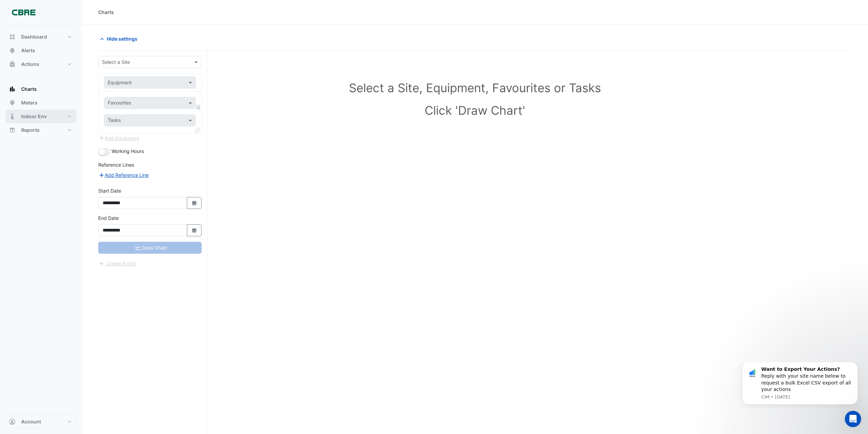 This screenshot has width=868, height=434. Describe the element at coordinates (30, 64) in the screenshot. I see `span: Actions` at that location.